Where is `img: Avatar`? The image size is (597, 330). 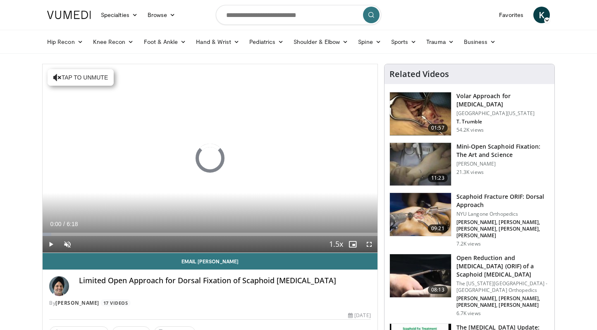
img: Avatar is located at coordinates (59, 286).